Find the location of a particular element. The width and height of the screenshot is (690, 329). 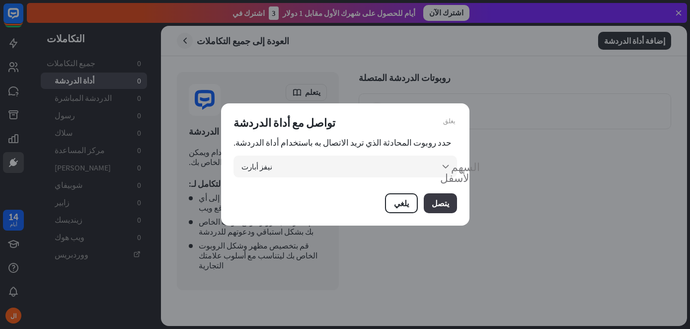

font: السهم لأسفل is located at coordinates (460, 172).